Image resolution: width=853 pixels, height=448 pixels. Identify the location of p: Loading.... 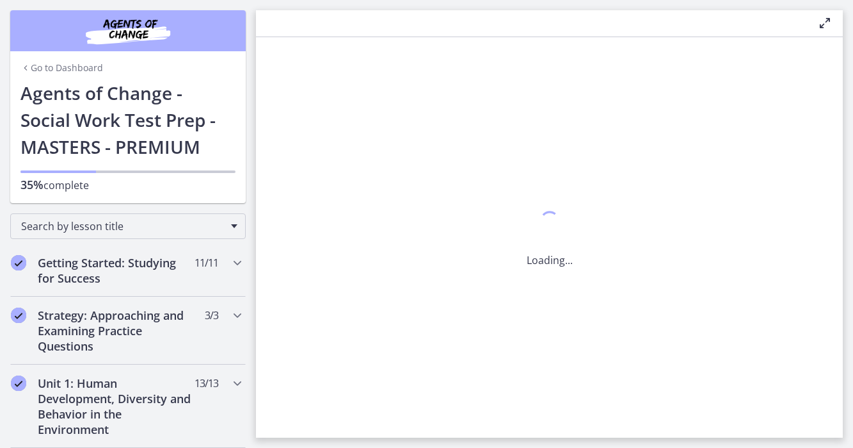
(550, 260).